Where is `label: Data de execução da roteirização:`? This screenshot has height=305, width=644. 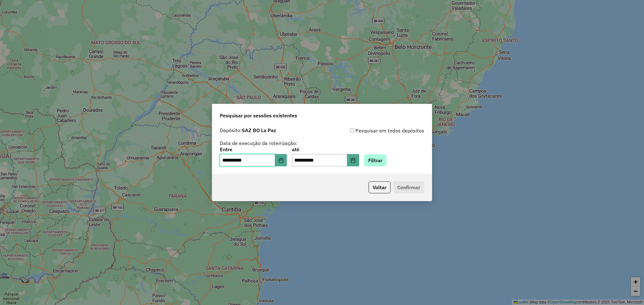 label: Data de execução da roteirização: is located at coordinates (258, 143).